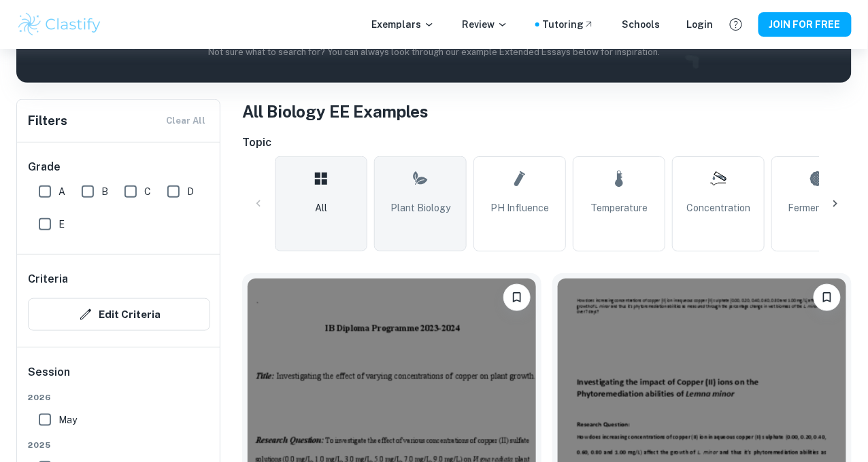 This screenshot has height=462, width=868. Describe the element at coordinates (420, 208) in the screenshot. I see `span: Plant Biology` at that location.